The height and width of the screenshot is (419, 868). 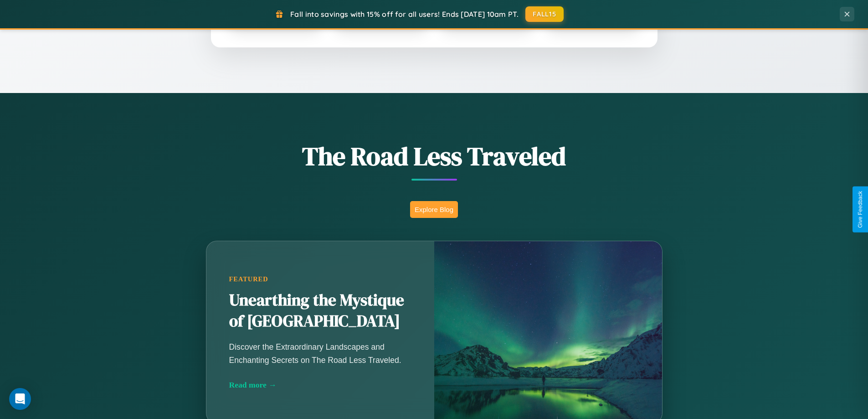 I want to click on div: Featured, so click(x=321, y=279).